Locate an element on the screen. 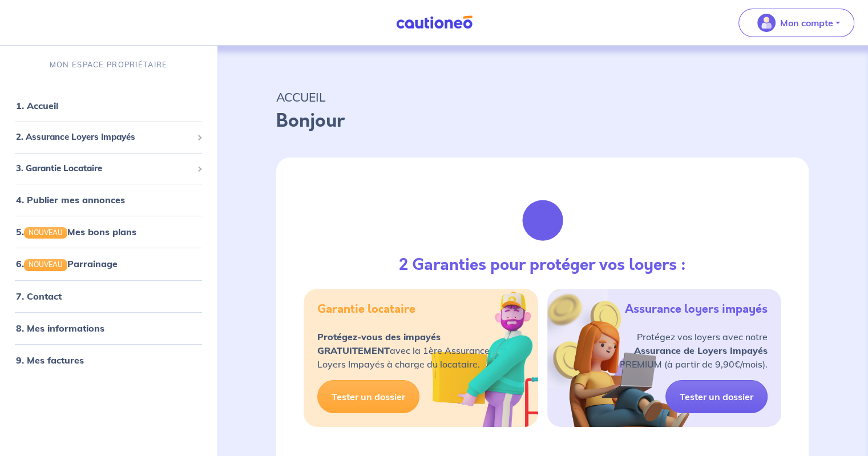 The image size is (868, 456). strong: Assurance de Loyers Impayés is located at coordinates (701, 350).